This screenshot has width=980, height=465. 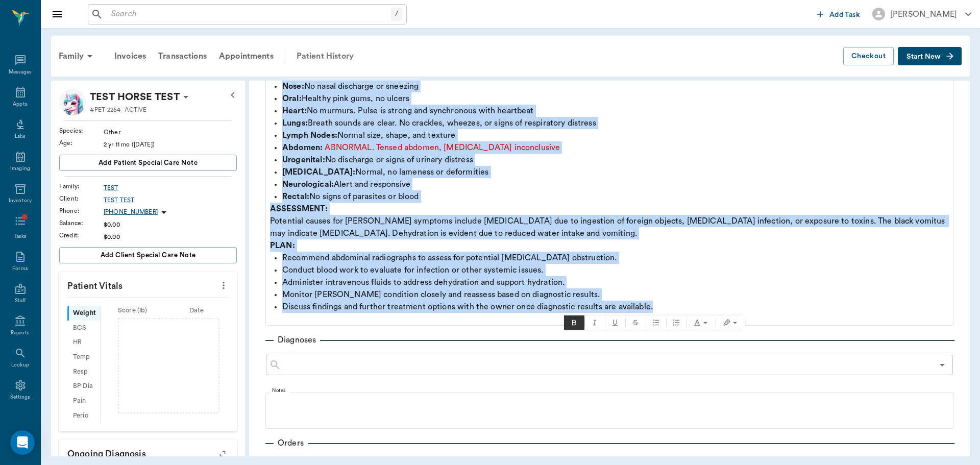 What do you see at coordinates (81, 143) in the screenshot?
I see `div: Age :` at bounding box center [81, 143].